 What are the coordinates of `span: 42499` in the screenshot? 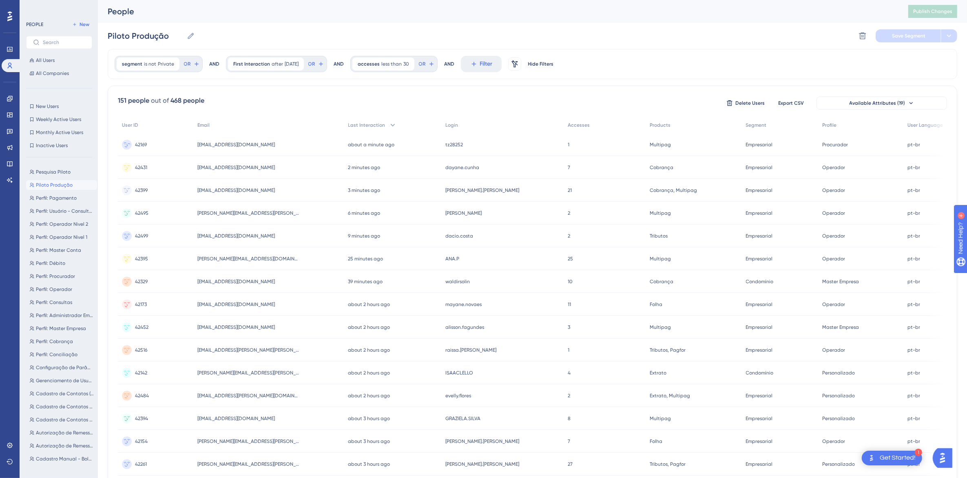 It's located at (141, 236).